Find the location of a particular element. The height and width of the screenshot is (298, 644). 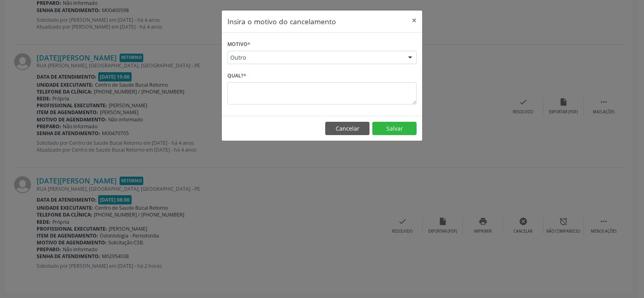

button: Cancelar is located at coordinates (348, 128).